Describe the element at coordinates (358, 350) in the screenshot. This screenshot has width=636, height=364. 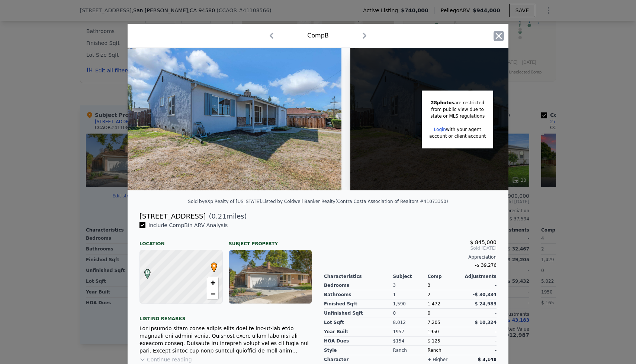
I see `div: Style` at that location.